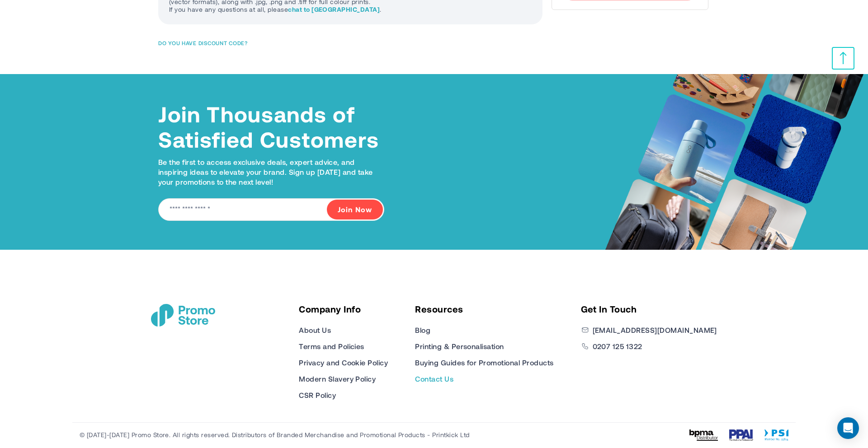 The image size is (868, 448). Describe the element at coordinates (741, 435) in the screenshot. I see `img: PPAI` at that location.